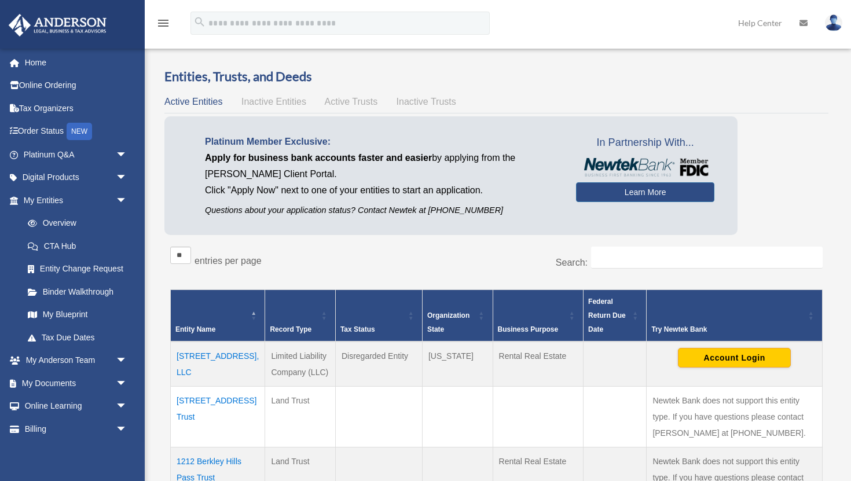 The height and width of the screenshot is (481, 851). Describe the element at coordinates (382, 191) in the screenshot. I see `p: Click "Apply Now" next to one of your entities to start an application.` at that location.